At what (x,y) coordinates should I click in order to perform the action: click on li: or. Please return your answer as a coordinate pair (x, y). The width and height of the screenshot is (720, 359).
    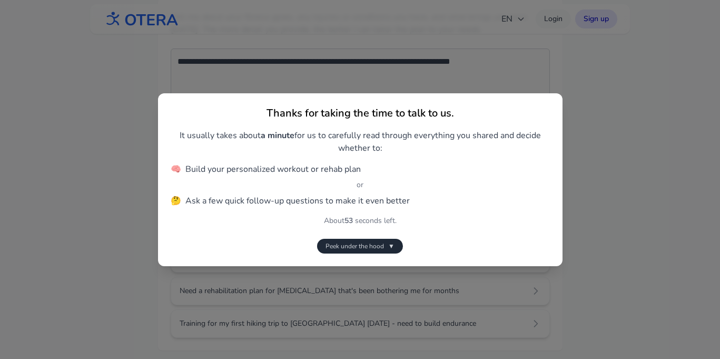
    Looking at the image, I should click on (361, 185).